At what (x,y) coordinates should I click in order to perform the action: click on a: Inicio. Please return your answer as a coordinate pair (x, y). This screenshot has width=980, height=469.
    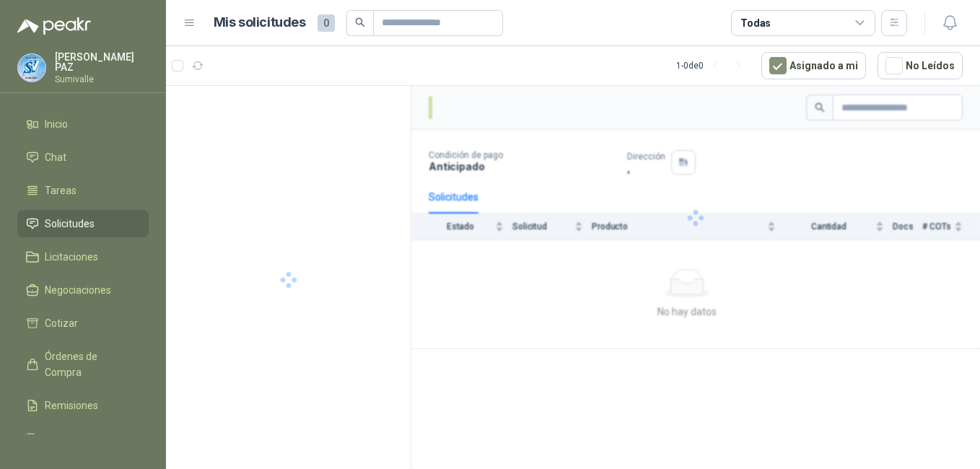
    Looking at the image, I should click on (83, 124).